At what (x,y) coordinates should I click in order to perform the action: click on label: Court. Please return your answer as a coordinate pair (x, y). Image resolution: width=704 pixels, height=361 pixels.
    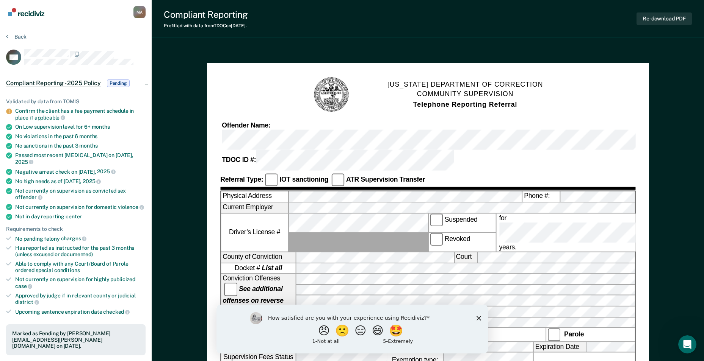
    Looking at the image, I should click on (465, 258).